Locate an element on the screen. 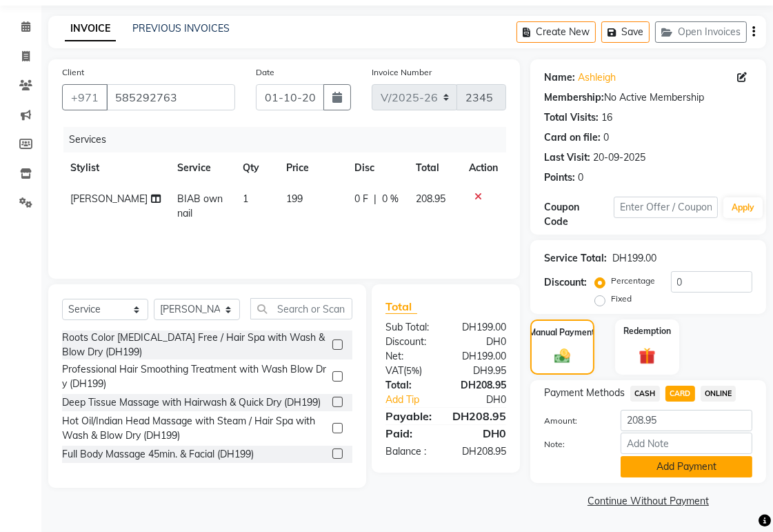  div: No Active Membership is located at coordinates (648, 97).